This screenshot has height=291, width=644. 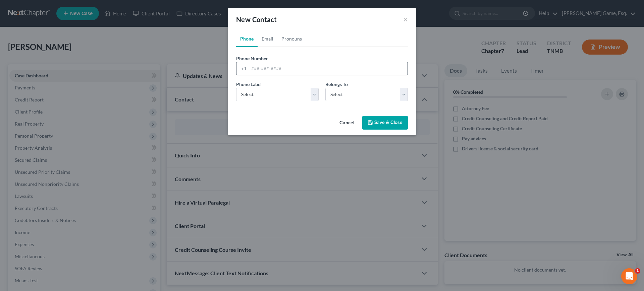 I want to click on span: New Contact, so click(x=256, y=19).